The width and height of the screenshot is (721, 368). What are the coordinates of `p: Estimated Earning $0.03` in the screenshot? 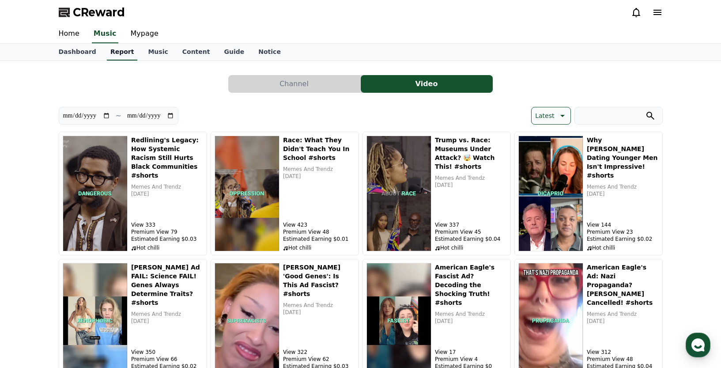 It's located at (167, 239).